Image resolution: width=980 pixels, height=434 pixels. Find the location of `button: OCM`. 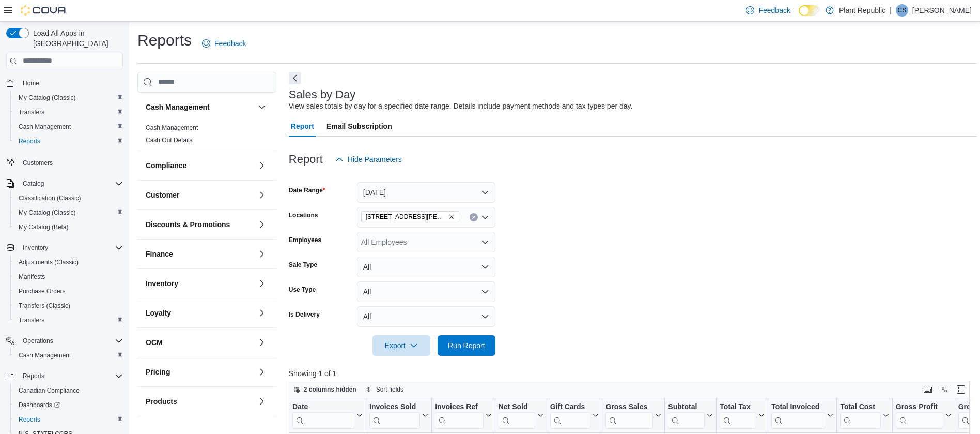

button: OCM is located at coordinates (262, 342).